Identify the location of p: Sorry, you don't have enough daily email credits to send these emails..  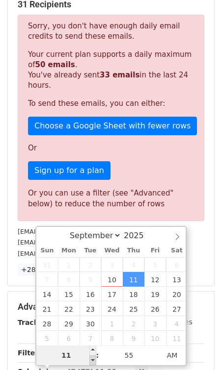
(111, 31).